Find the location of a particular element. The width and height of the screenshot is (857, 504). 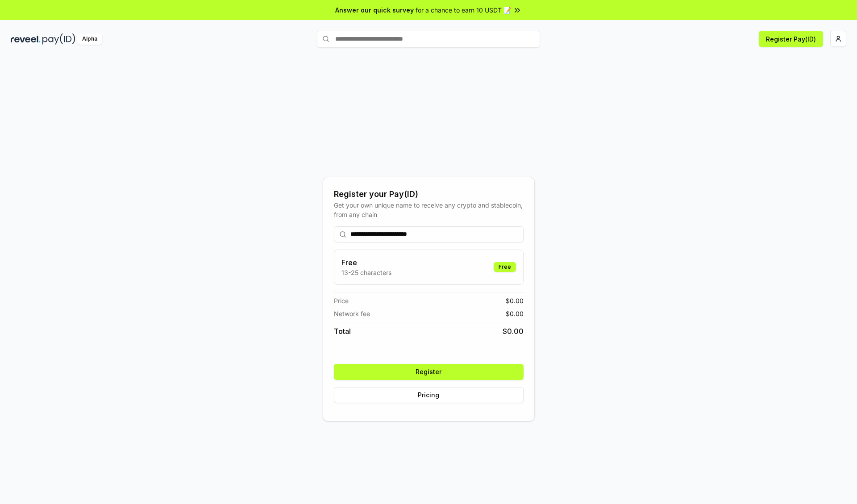

h3: Free is located at coordinates (366, 263).